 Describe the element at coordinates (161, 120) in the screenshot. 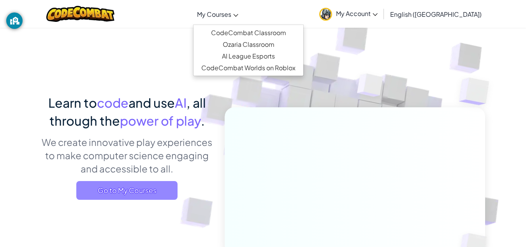

I see `span: power of play` at that location.